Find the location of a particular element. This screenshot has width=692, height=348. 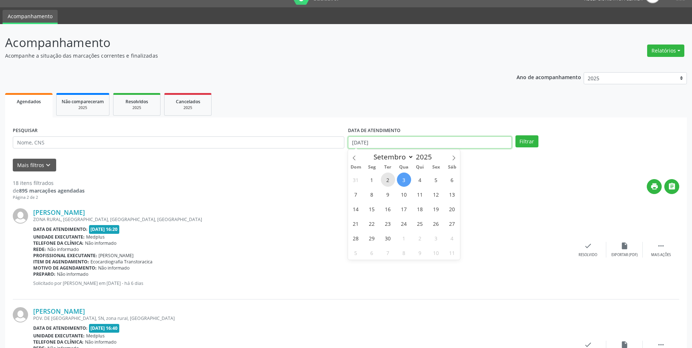

span: Setembro 18, 2025 is located at coordinates (420, 209).